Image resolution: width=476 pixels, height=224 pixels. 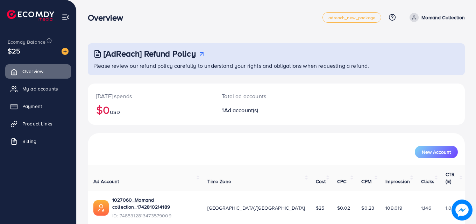 What do you see at coordinates (65, 17) in the screenshot?
I see `img: menu` at bounding box center [65, 17].